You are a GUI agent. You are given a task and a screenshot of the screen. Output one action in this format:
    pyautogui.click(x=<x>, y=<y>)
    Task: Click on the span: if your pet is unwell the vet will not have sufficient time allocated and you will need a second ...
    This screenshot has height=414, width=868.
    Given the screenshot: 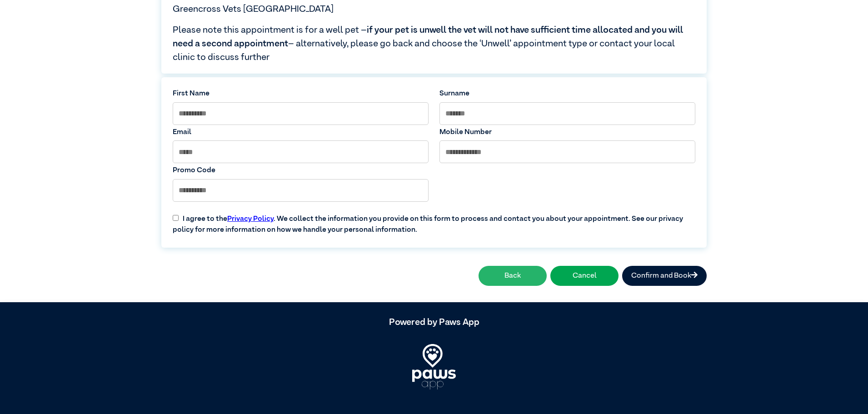 What is the action you would take?
    pyautogui.click(x=427, y=37)
    